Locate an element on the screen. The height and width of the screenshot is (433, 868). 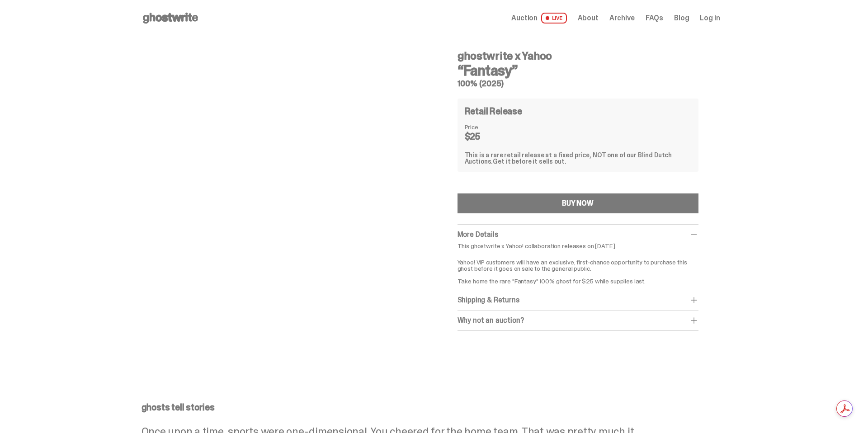
a: FAQs is located at coordinates (654, 18).